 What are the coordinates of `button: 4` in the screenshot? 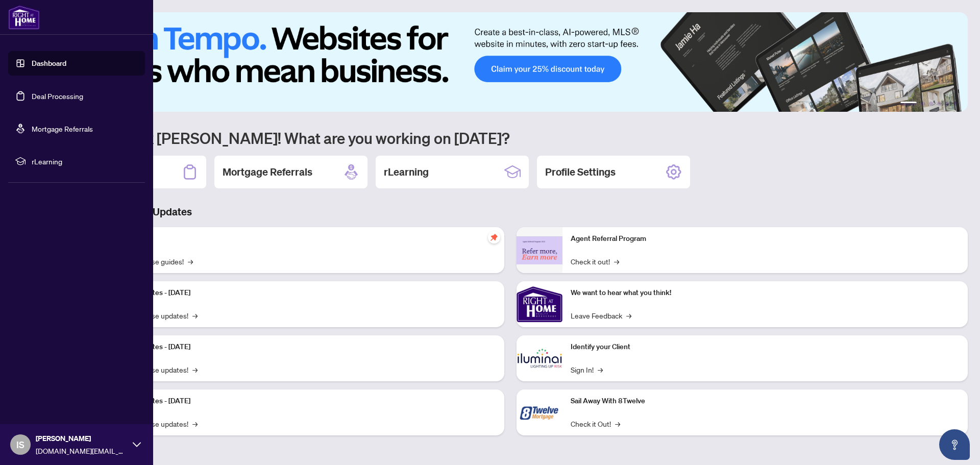 It's located at (939, 104).